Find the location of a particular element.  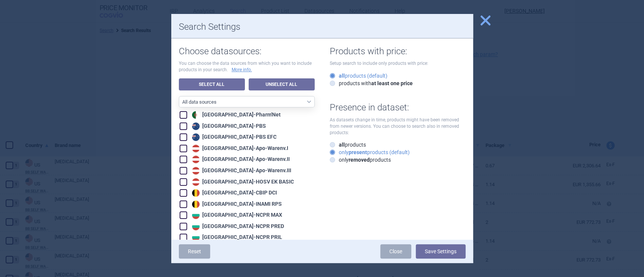

label: products (default) is located at coordinates (359, 76).